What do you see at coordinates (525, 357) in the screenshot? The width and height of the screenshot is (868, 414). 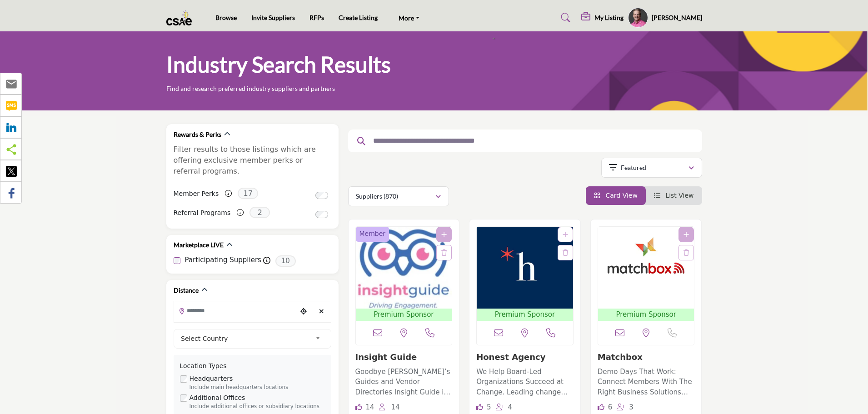 I see `h3: Honest Agency` at bounding box center [525, 357].